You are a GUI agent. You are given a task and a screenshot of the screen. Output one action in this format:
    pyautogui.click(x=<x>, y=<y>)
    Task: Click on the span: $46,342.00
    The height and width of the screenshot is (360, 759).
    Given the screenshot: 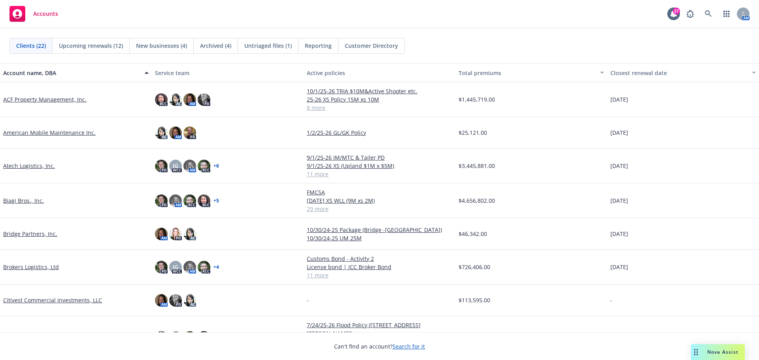 What is the action you would take?
    pyautogui.click(x=473, y=234)
    